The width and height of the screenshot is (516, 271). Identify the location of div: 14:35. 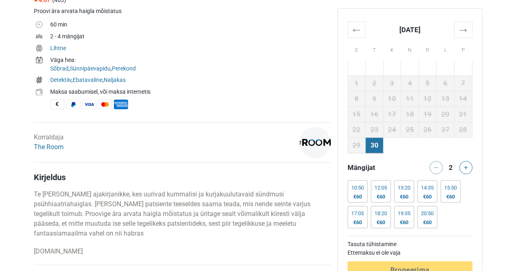
(427, 188).